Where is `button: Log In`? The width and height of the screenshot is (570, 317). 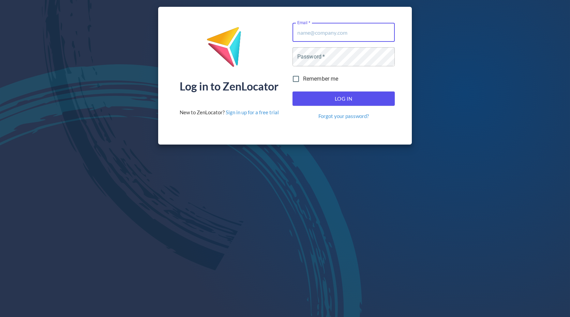 button: Log In is located at coordinates (343, 99).